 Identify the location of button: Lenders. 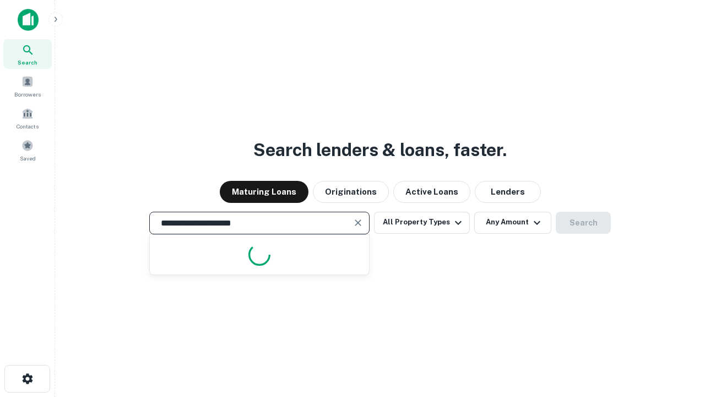
(508, 192).